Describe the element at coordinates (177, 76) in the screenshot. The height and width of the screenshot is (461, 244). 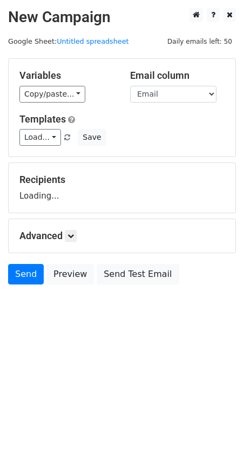
I see `h5: Email column` at that location.